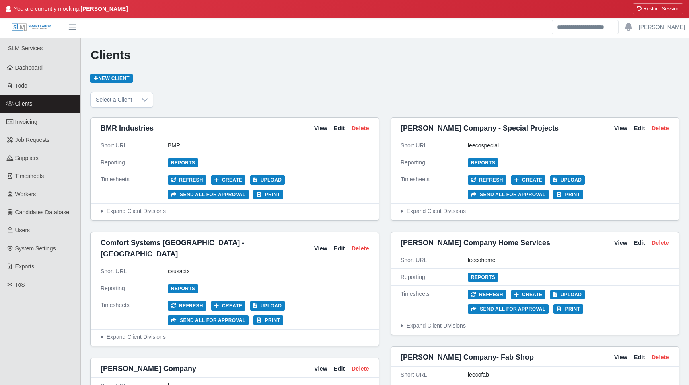  Describe the element at coordinates (26, 122) in the screenshot. I see `span: Invoicing` at that location.